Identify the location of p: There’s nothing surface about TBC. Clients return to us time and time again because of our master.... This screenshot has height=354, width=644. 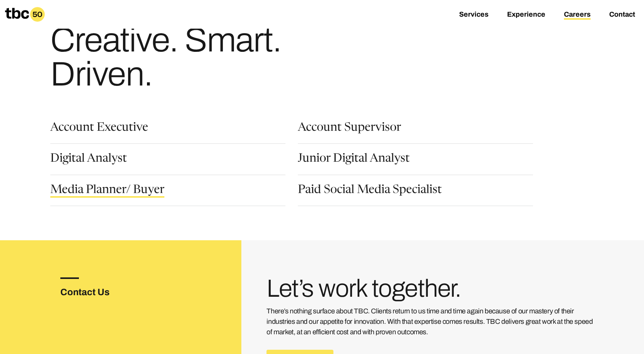
(430, 321).